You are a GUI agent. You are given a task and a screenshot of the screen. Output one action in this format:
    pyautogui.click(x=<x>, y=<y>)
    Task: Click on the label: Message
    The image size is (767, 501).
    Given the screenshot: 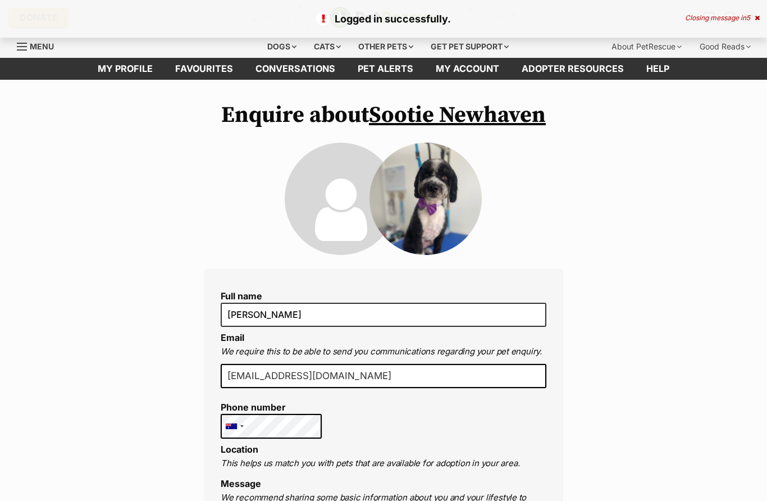 What is the action you would take?
    pyautogui.click(x=241, y=484)
    